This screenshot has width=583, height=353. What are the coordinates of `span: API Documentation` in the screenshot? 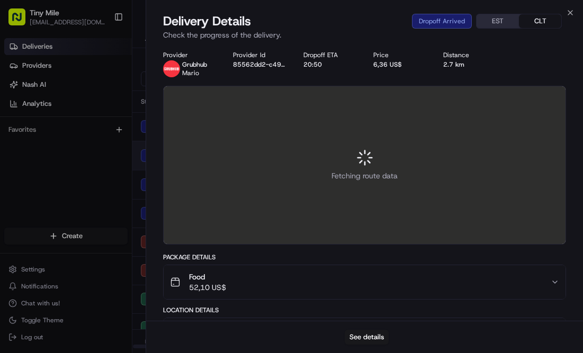 It's located at (135, 159).